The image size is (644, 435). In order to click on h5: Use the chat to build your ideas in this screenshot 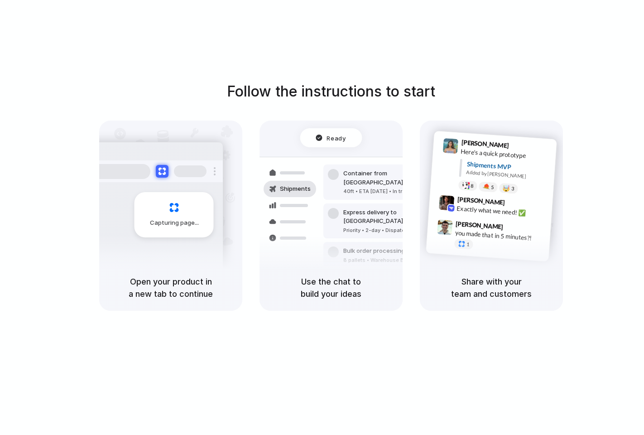, I will do `click(331, 288)`.